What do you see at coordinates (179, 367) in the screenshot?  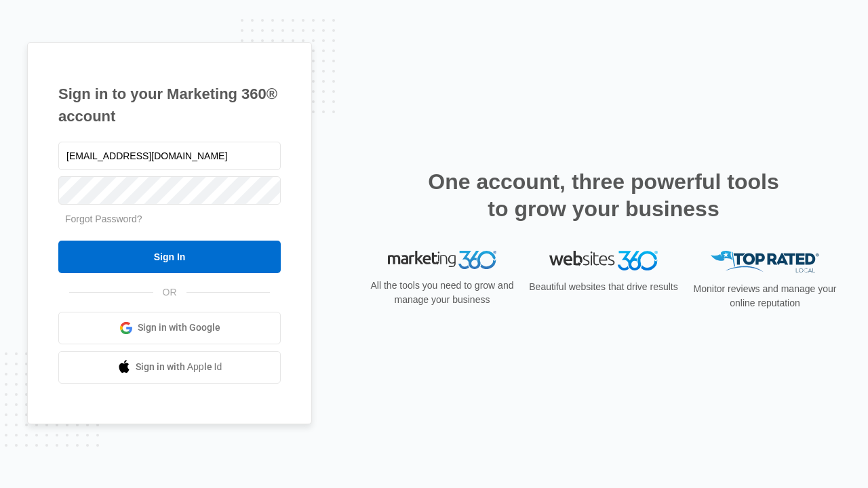 I see `span: Sign in with Apple Id` at bounding box center [179, 367].